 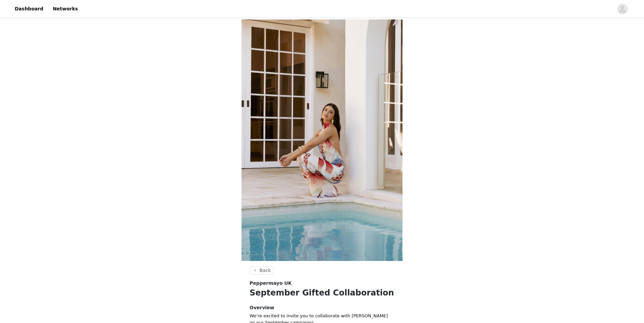 I want to click on h4: Overview, so click(x=322, y=307).